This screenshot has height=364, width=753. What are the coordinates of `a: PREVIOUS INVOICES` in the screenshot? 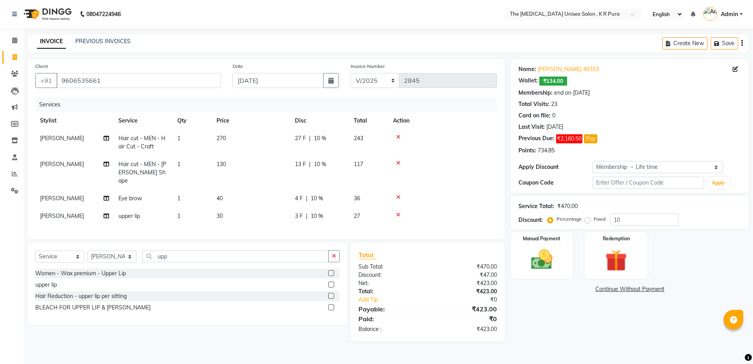 It's located at (103, 41).